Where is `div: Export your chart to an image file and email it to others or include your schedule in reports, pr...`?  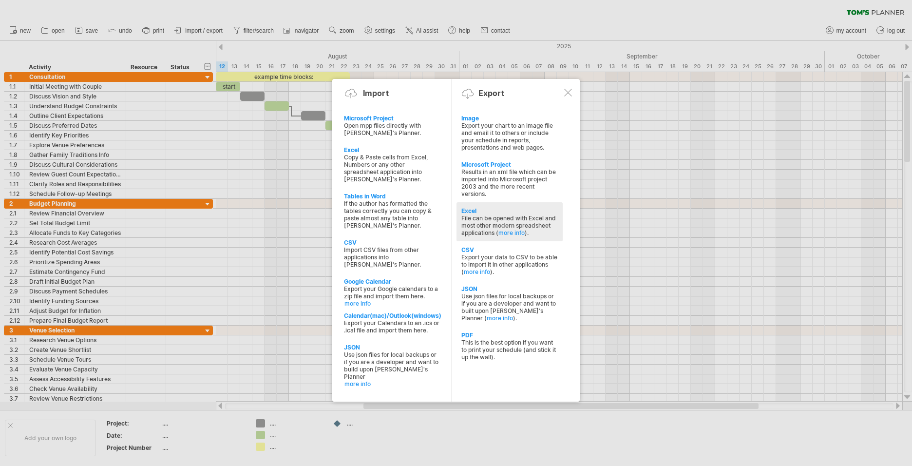 div: Export your chart to an image file and email it to others or include your schedule in reports, pr... is located at coordinates (510, 136).